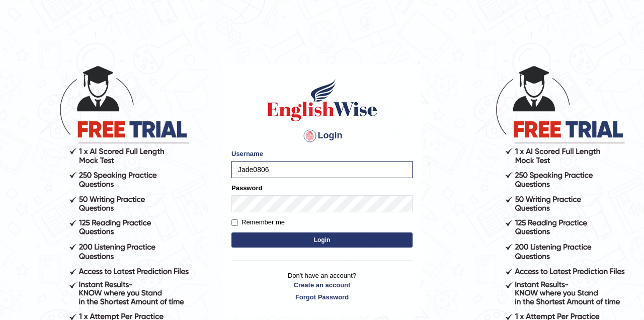  Describe the element at coordinates (322, 100) in the screenshot. I see `img: Logo of English Wise sign in for intelligent practice with AI` at that location.